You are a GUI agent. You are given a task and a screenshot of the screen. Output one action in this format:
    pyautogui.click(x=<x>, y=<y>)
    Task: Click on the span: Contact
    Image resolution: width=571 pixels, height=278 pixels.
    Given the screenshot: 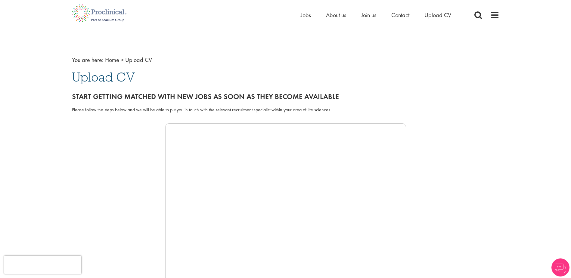 What is the action you would take?
    pyautogui.click(x=400, y=15)
    